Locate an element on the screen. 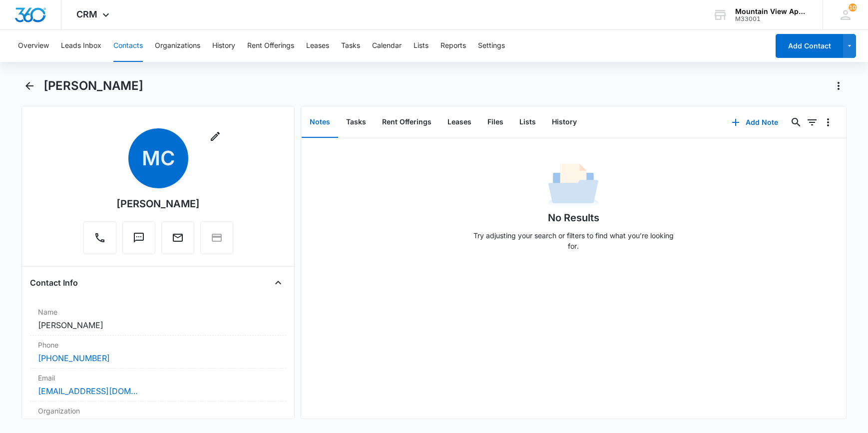 This screenshot has height=433, width=868. a: Email is located at coordinates (177, 241).